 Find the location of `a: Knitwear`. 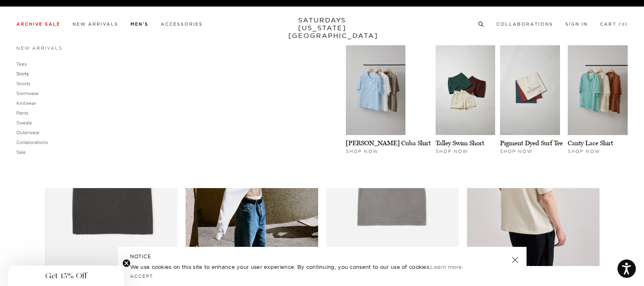

a: Knitwear is located at coordinates (26, 103).